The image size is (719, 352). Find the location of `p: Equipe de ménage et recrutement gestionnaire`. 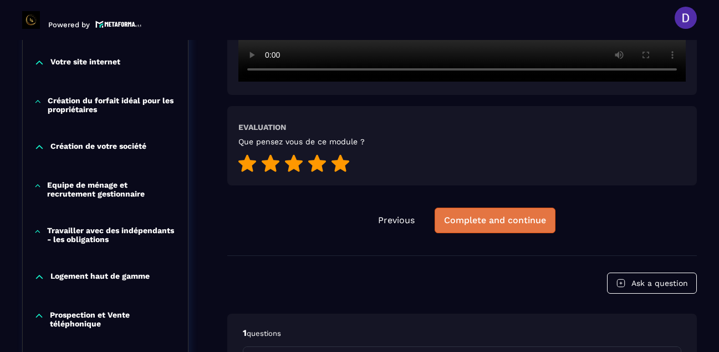

p: Equipe de ménage et recrutement gestionnaire is located at coordinates (112, 189).